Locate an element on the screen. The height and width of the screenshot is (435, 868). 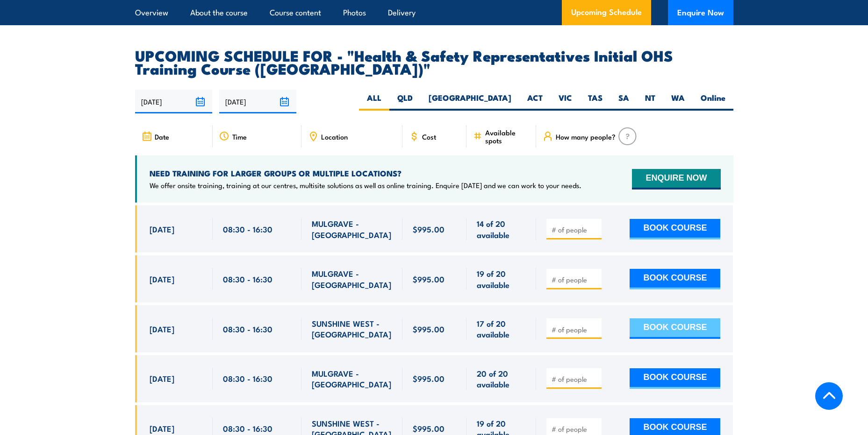
label: NT is located at coordinates (650, 101).